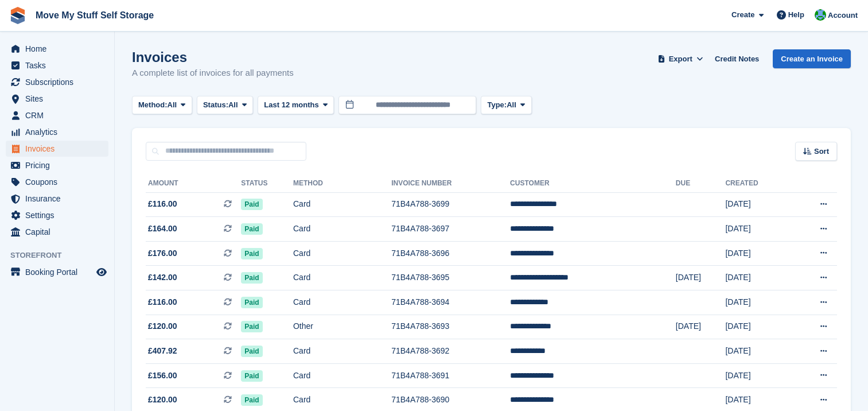  I want to click on a: Credit Notes, so click(737, 58).